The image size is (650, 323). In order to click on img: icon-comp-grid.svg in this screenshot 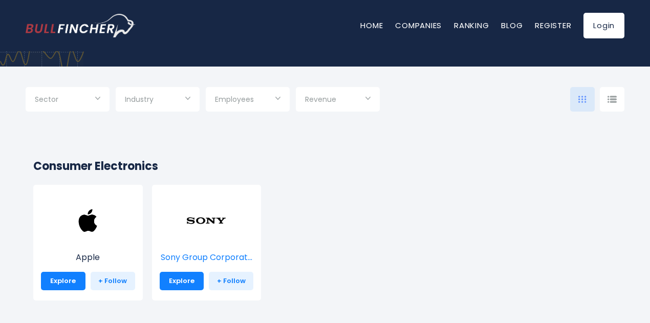, I will do `click(582, 99)`.